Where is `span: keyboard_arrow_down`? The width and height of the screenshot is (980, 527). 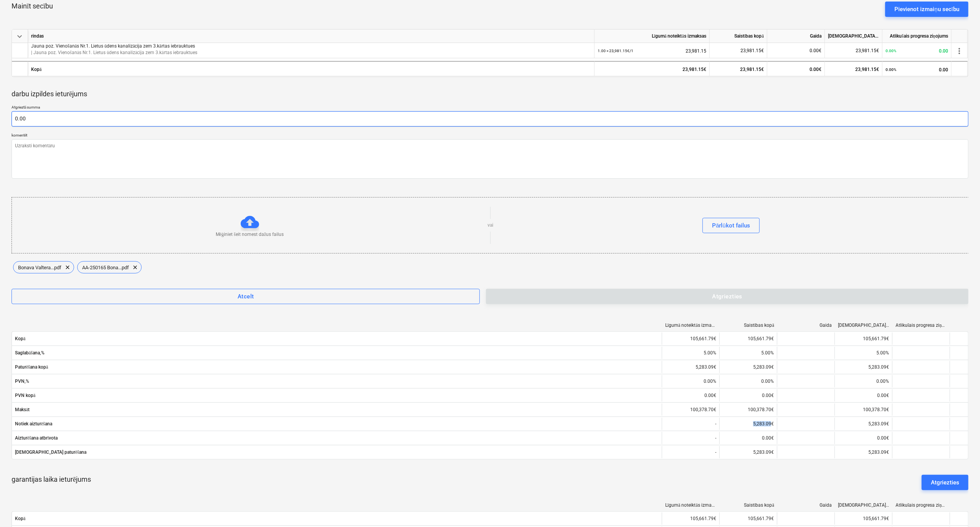
span: keyboard_arrow_down is located at coordinates (19, 36).